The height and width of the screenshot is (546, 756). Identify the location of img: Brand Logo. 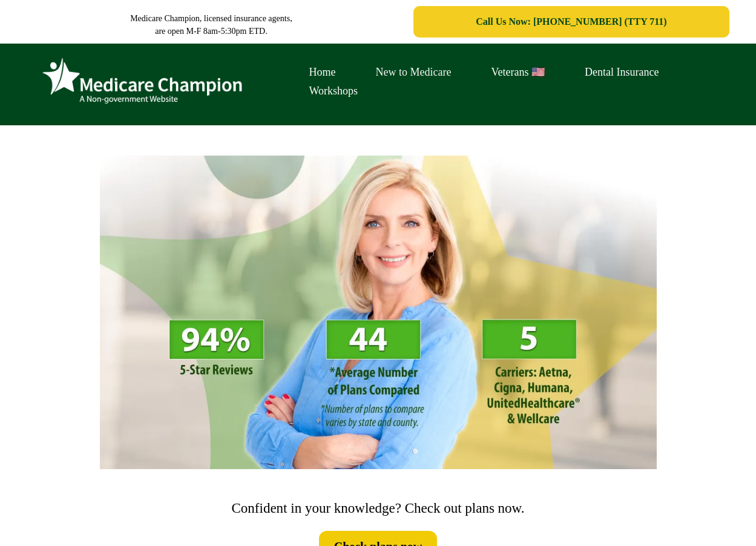
(143, 81).